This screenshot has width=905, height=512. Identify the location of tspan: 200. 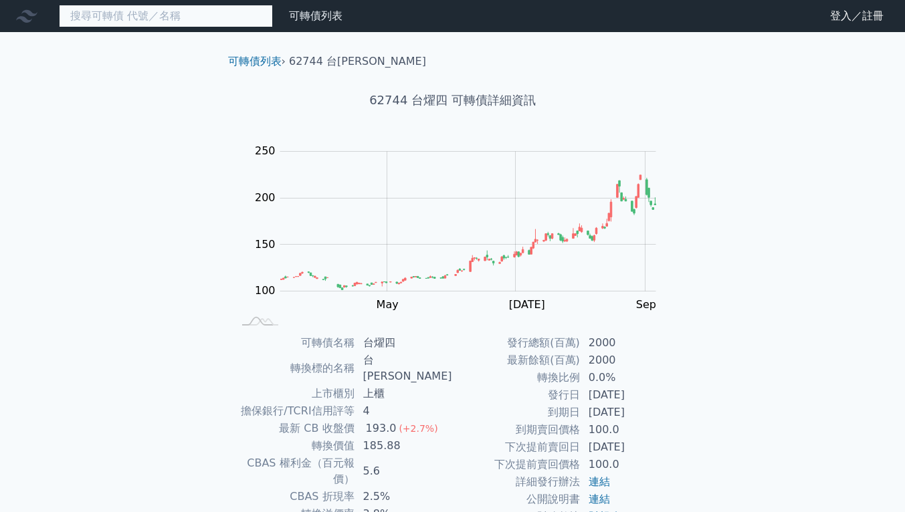
(265, 197).